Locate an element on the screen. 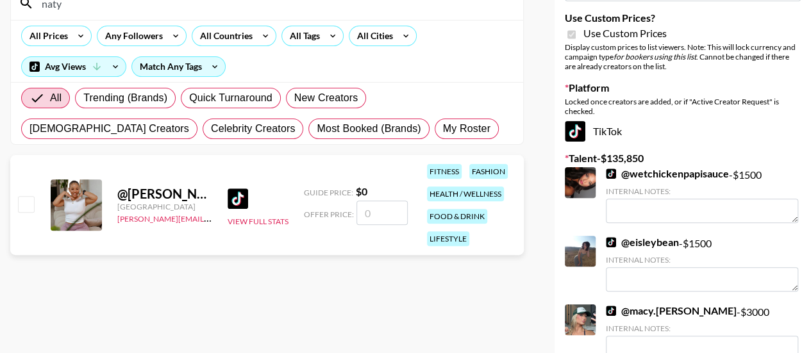  a: @eisleybean is located at coordinates (642, 242).